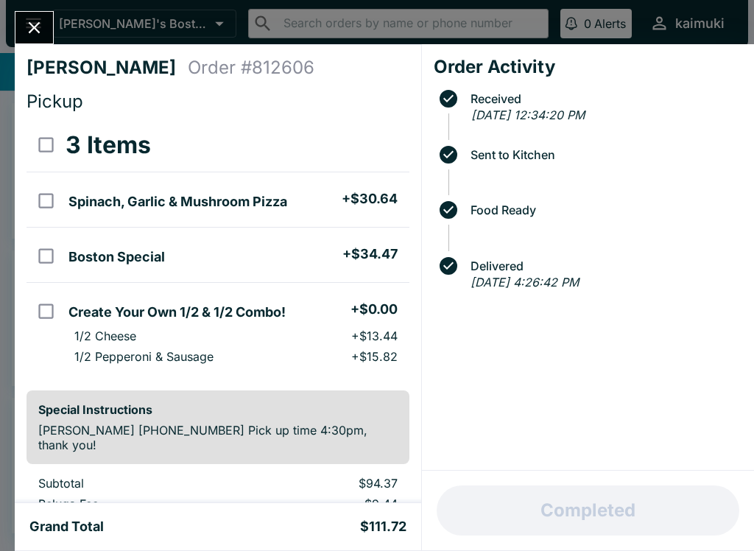 The image size is (754, 551). What do you see at coordinates (602, 155) in the screenshot?
I see `span: Sent to Kitchen` at bounding box center [602, 155].